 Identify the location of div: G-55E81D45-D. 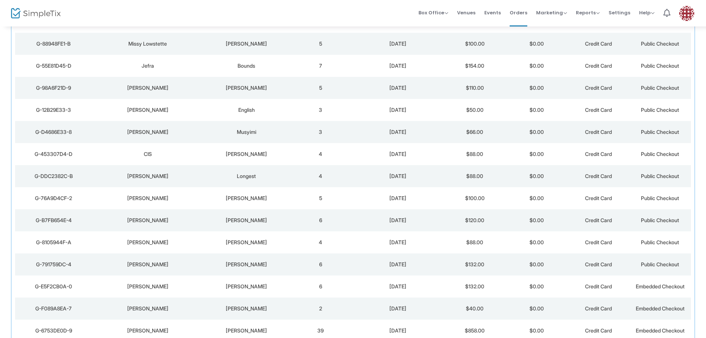
(54, 66).